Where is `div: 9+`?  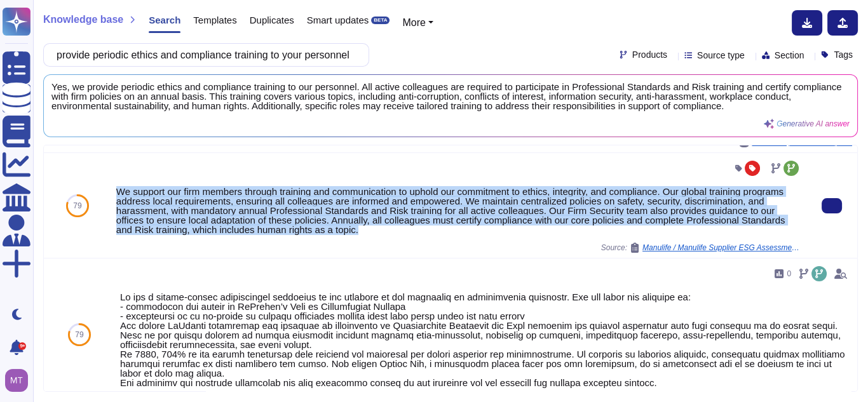
div: 9+ is located at coordinates (23, 347).